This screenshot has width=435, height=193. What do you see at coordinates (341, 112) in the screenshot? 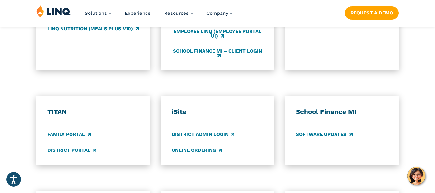
I see `h3: School Finance MI` at bounding box center [341, 112].